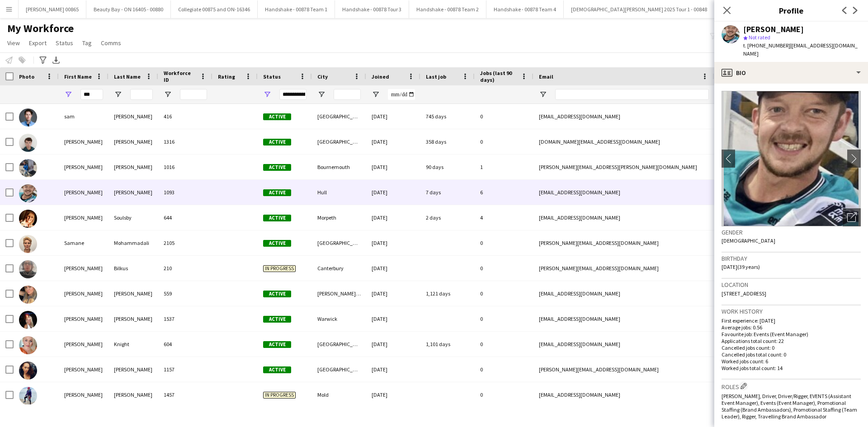 This screenshot has width=868, height=427. I want to click on div: Hull, so click(339, 192).